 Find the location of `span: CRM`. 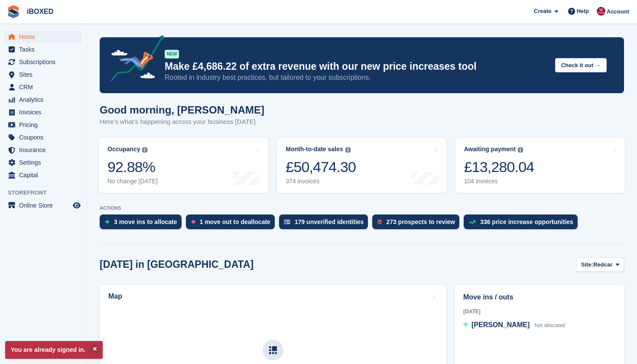

span: CRM is located at coordinates (45, 87).